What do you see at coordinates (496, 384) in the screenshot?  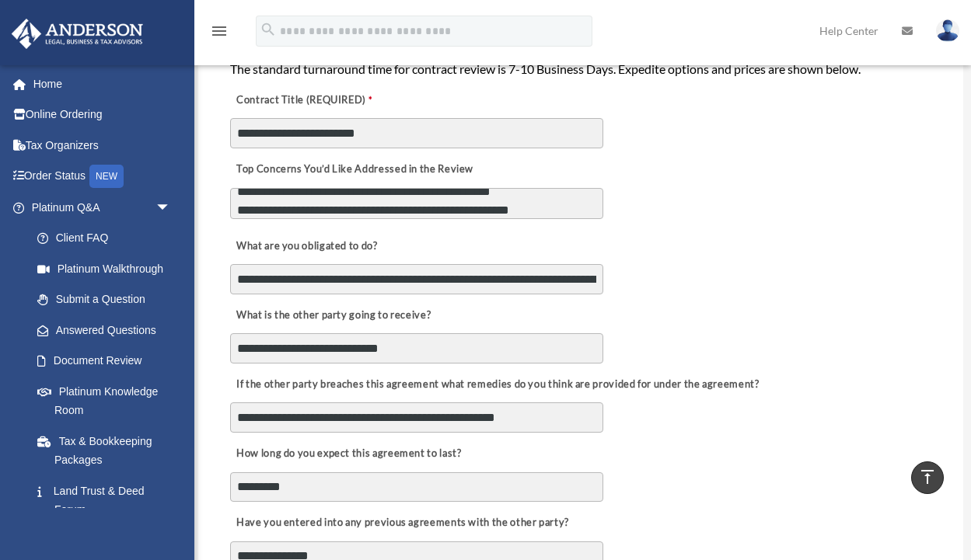 I see `label: If the other party breaches this agreement what remedies do you think are provided for under the ...` at bounding box center [496, 384].